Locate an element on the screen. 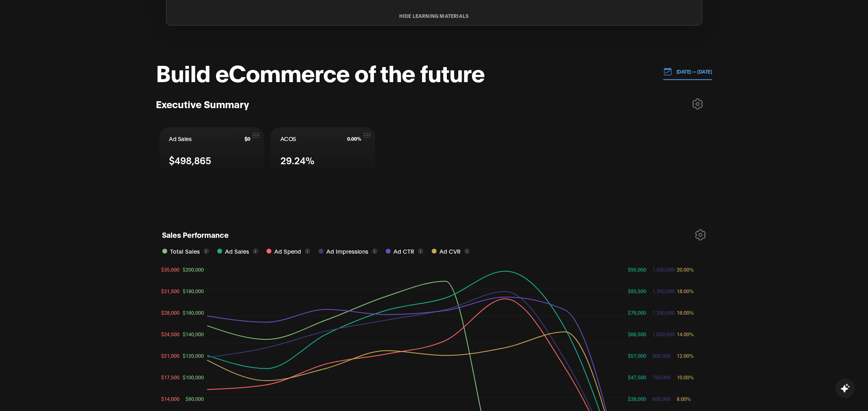 The image size is (868, 411). span: Ad Impressions is located at coordinates (347, 251).